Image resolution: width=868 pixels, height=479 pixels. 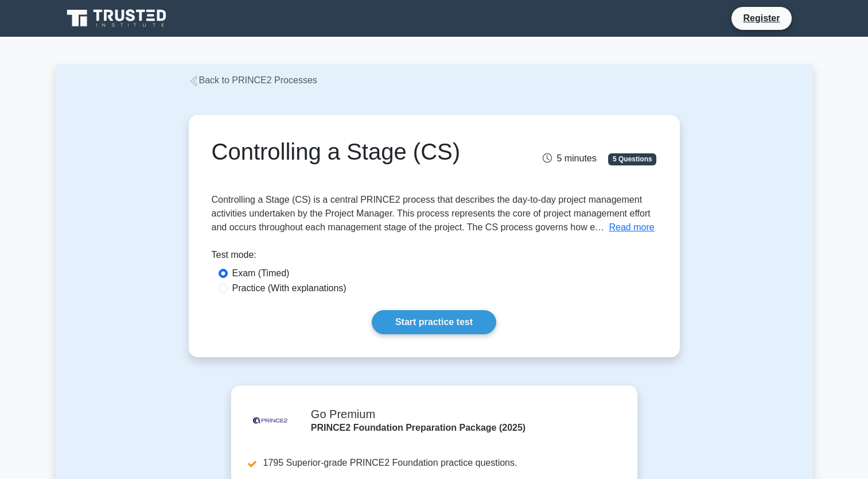 I want to click on span: 5 minutes, so click(x=569, y=158).